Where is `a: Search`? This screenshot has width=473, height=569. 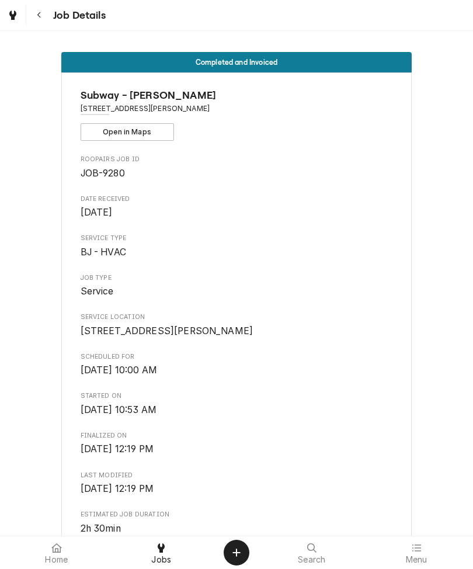
a: Search is located at coordinates (312, 553).